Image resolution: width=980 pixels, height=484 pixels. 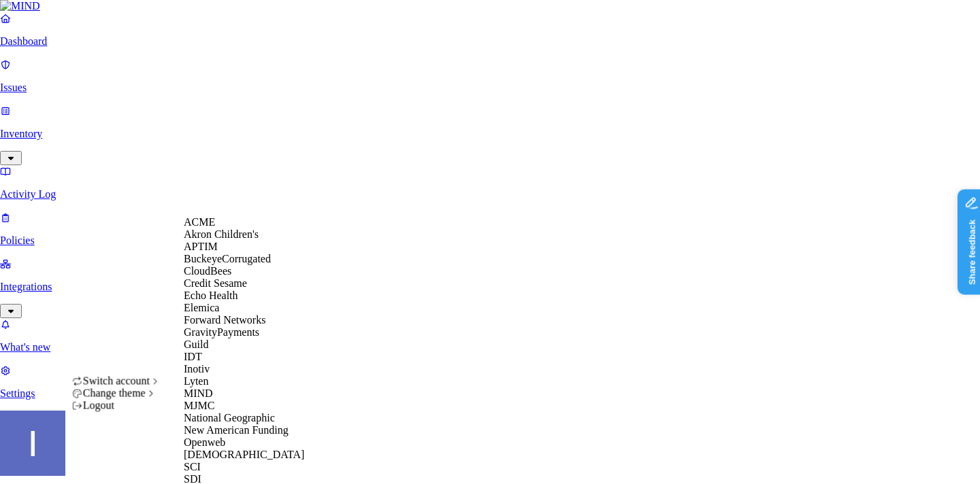 I want to click on span: GravityPayments, so click(x=221, y=332).